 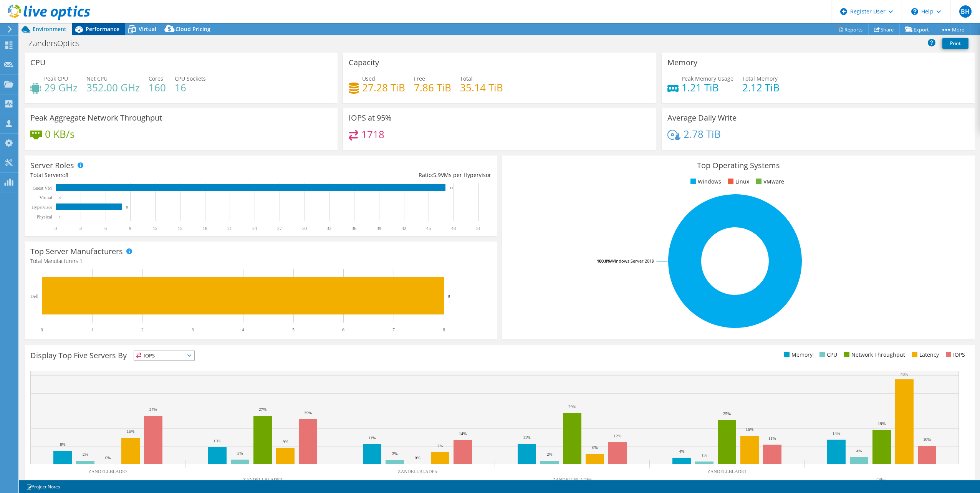 I want to click on text: 48, so click(x=453, y=228).